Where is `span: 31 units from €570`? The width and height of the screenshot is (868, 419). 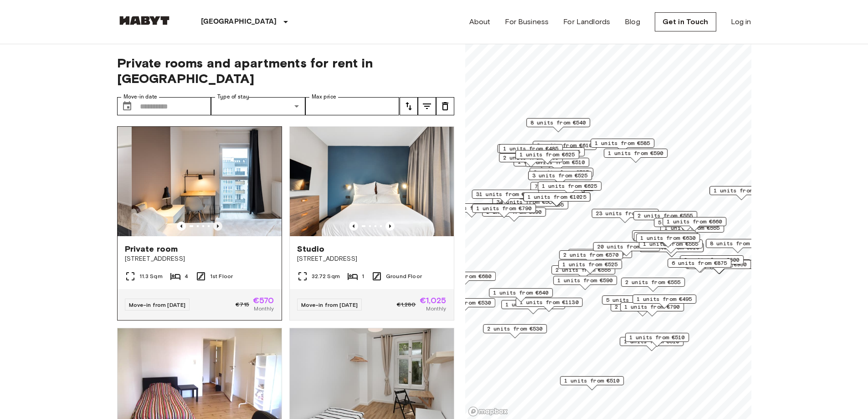
span: 31 units from €570 is located at coordinates (505, 194).